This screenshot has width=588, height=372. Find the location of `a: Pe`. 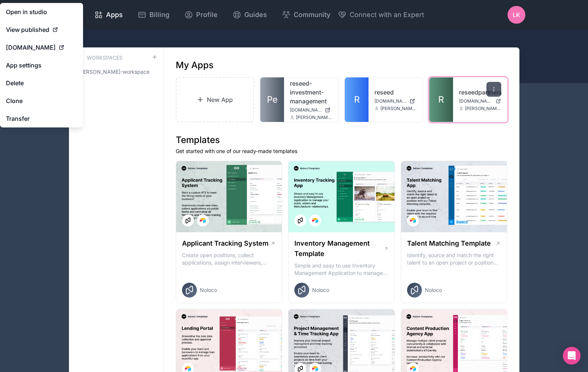

a: Pe is located at coordinates (272, 99).